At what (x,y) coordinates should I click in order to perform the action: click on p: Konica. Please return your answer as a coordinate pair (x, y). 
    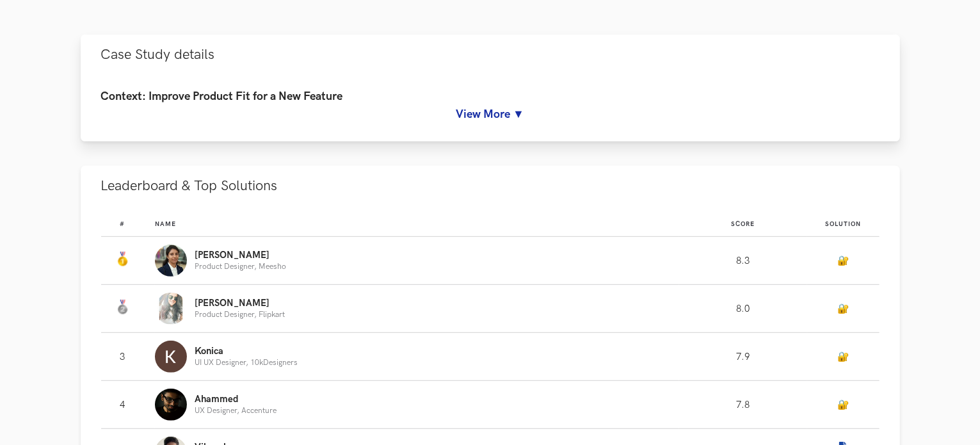
    Looking at the image, I should click on (246, 352).